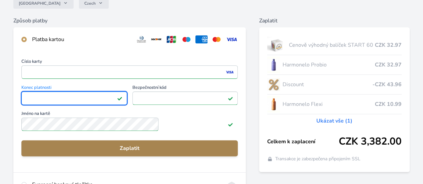 This screenshot has width=423, height=184. What do you see at coordinates (274, 104) in the screenshot?
I see `img: CLEAN_FLEXI_se_stinem_x-hi_(1)-lo.jpg` at bounding box center [274, 104].